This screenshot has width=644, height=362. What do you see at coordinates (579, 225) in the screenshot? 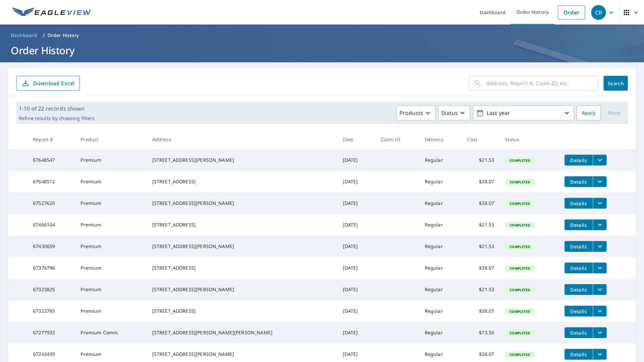
I see `button: detailsBtn-67466104` at bounding box center [579, 225].